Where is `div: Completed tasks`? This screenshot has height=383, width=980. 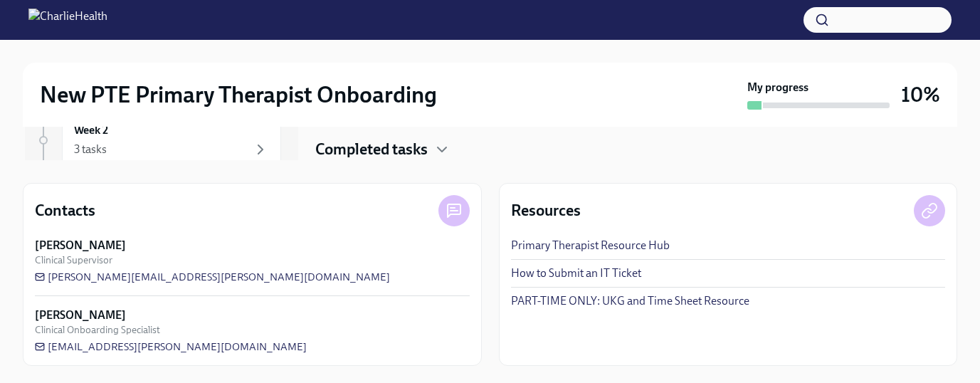
div: Completed tasks is located at coordinates (636, 149).